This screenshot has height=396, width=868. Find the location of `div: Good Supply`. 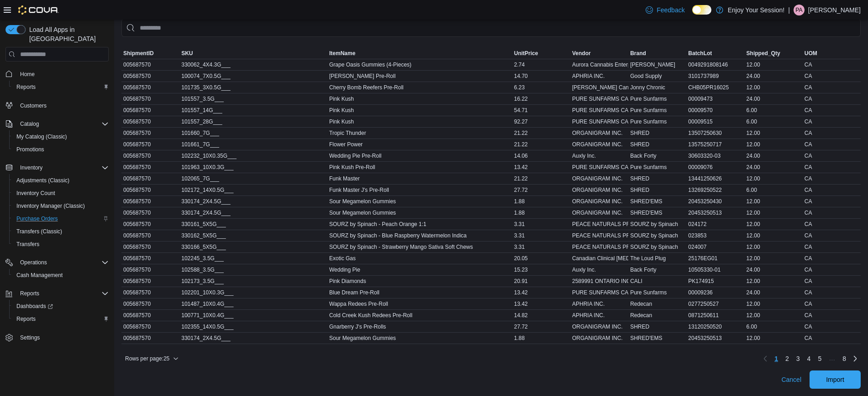

div: Good Supply is located at coordinates (657, 76).